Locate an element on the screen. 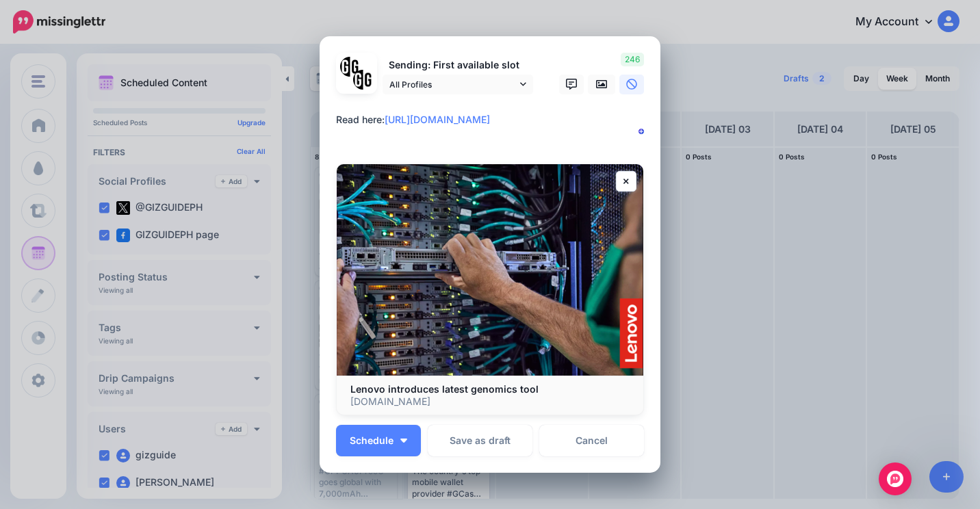  img: Lenovo introduces latest genomics tool is located at coordinates (490, 270).